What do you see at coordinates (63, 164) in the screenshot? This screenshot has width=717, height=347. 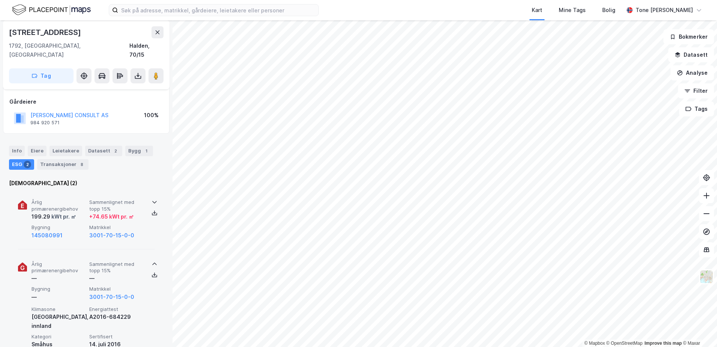 I see `div: Transaksjoner` at bounding box center [63, 164].